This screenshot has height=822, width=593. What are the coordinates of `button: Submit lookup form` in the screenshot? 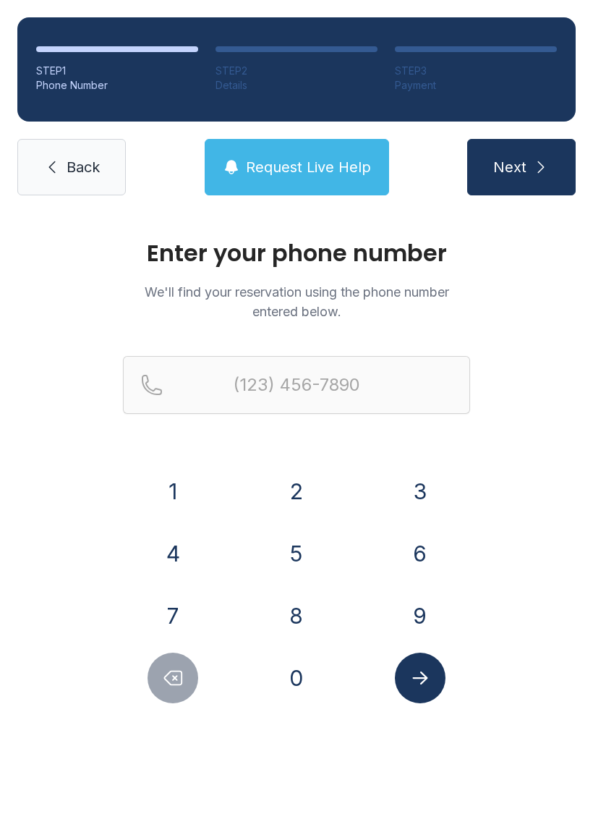 It's located at (420, 678).